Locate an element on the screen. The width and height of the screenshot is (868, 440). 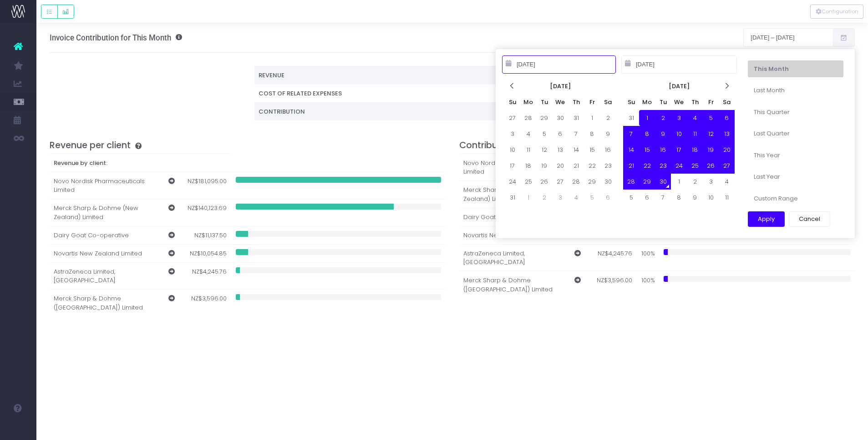
td: 25 is located at coordinates (695, 166).